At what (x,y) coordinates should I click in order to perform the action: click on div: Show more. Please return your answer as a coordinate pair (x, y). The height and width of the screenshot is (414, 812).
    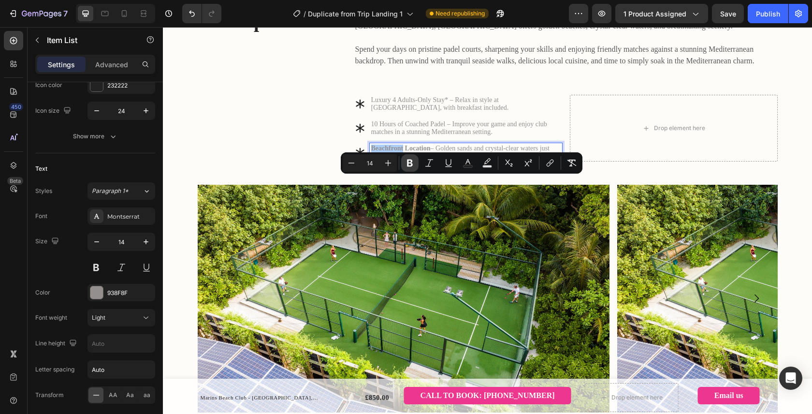
    Looking at the image, I should click on (95, 136).